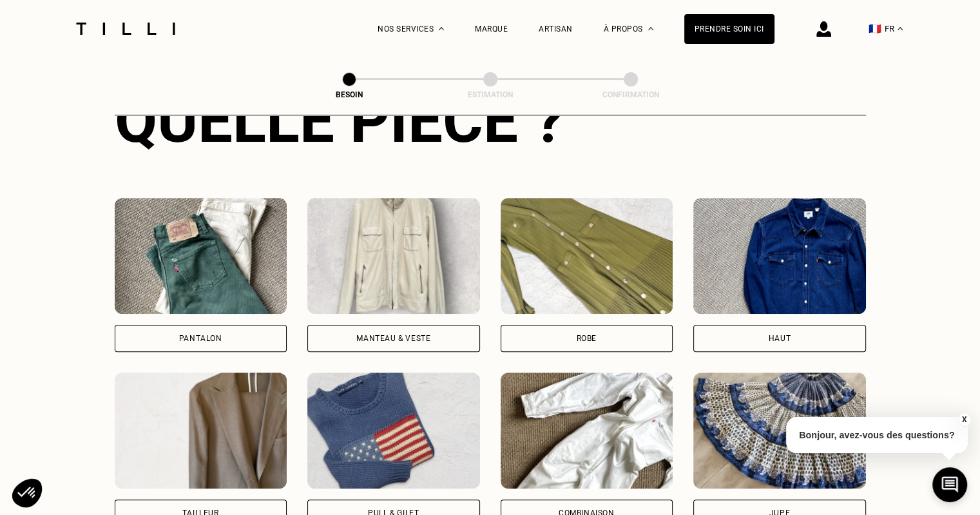 Image resolution: width=980 pixels, height=515 pixels. What do you see at coordinates (394, 256) in the screenshot?
I see `img: Tilli retouche votre Manteau & Veste` at bounding box center [394, 256].